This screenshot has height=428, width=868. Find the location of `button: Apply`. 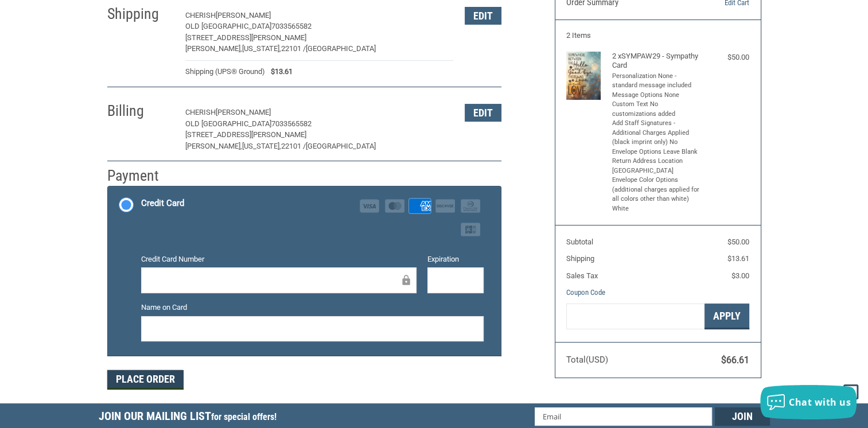

button: Apply is located at coordinates (727, 316).